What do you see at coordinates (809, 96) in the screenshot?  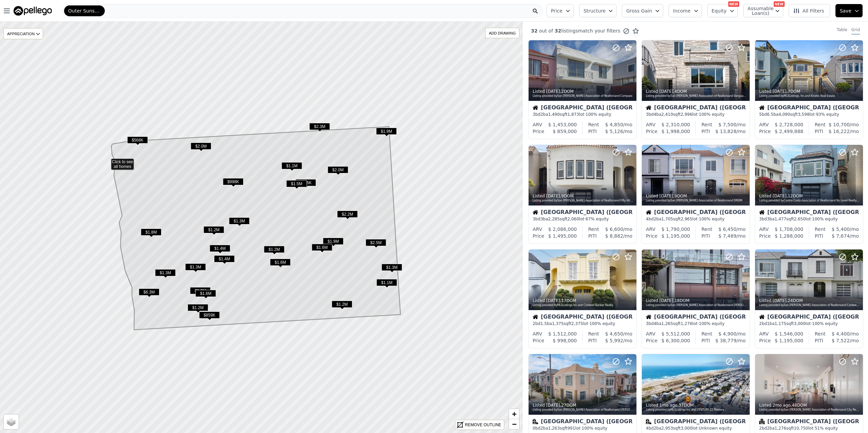 I see `div: Listing provided by MLSListings, Inc. and Kinetic Real Estate` at bounding box center [809, 96].